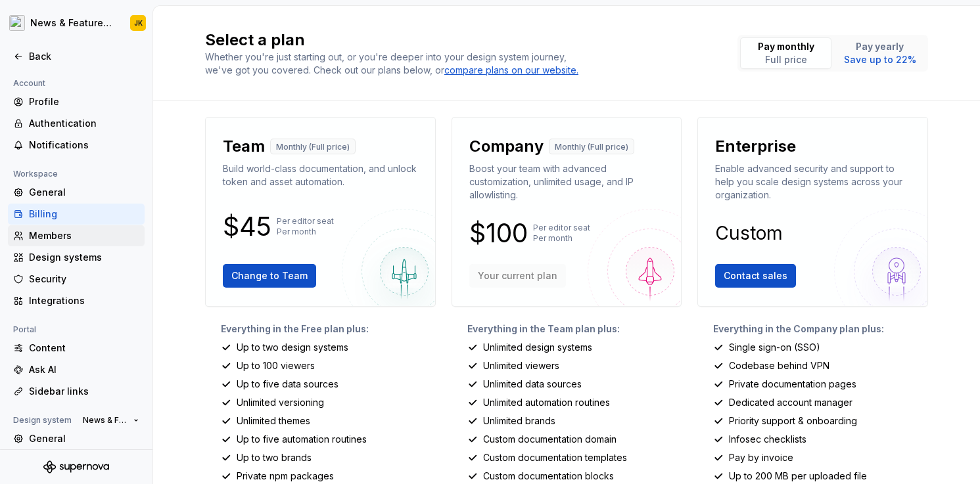  Describe the element at coordinates (84, 56) in the screenshot. I see `div: Back` at that location.